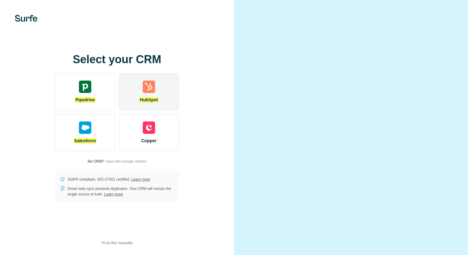 The image size is (468, 255). What do you see at coordinates (117, 243) in the screenshot?
I see `button: I’ll do this manually` at bounding box center [117, 243].